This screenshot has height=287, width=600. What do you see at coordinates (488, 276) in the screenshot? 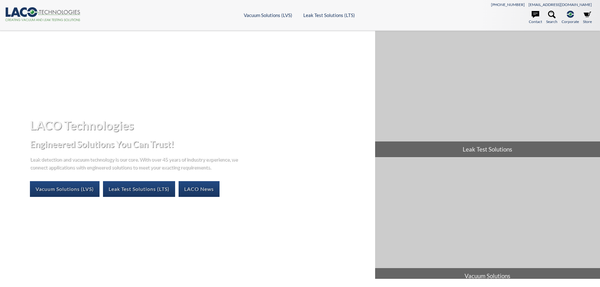
I see `span: Vacuum Solutions` at bounding box center [488, 276].